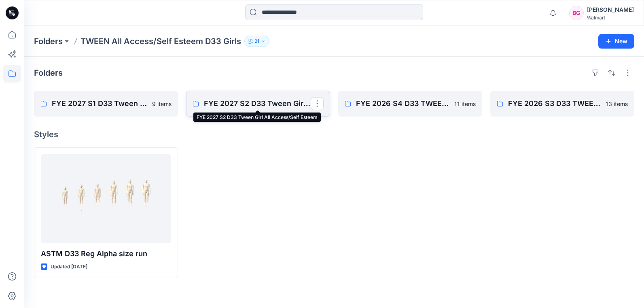 This screenshot has width=644, height=308. What do you see at coordinates (257, 41) in the screenshot?
I see `button: 21` at bounding box center [257, 41].